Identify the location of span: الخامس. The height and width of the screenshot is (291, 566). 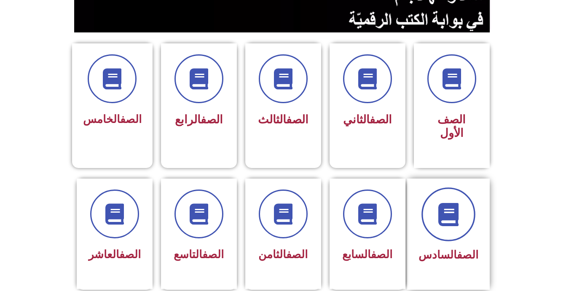
(112, 119).